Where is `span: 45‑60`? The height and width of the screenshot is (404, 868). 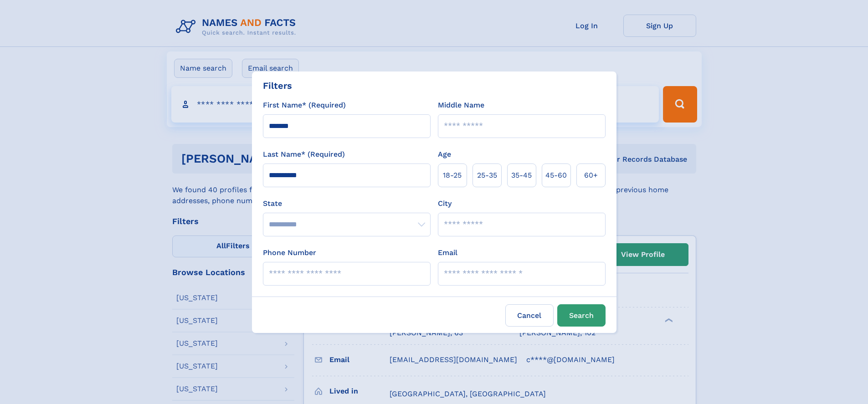
span: 45‑60 is located at coordinates (556, 175).